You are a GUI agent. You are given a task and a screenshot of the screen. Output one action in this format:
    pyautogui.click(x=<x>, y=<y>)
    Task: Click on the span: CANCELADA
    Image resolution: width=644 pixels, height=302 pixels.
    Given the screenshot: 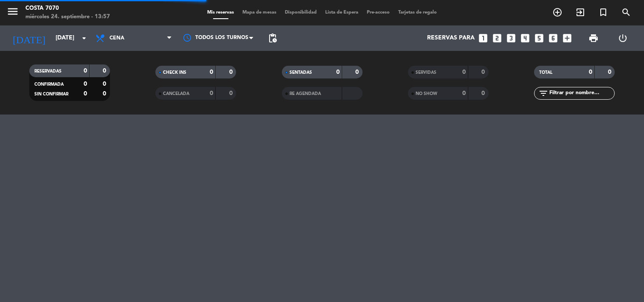 What is the action you would take?
    pyautogui.click(x=176, y=94)
    